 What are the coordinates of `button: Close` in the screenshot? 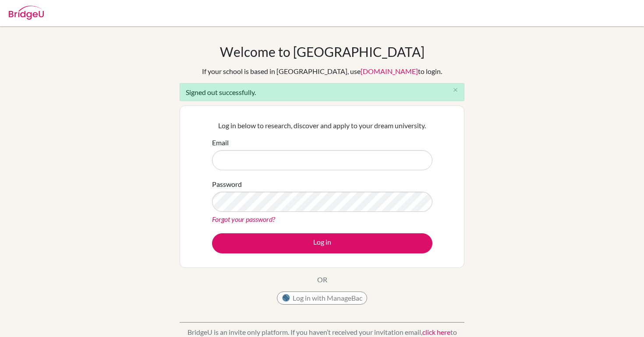 It's located at (455, 90).